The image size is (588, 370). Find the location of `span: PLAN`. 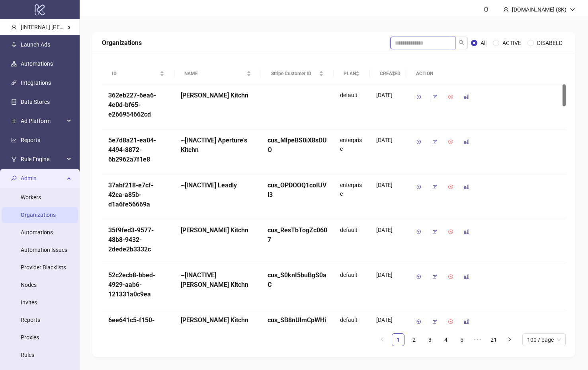

span: PLAN is located at coordinates (348, 74).